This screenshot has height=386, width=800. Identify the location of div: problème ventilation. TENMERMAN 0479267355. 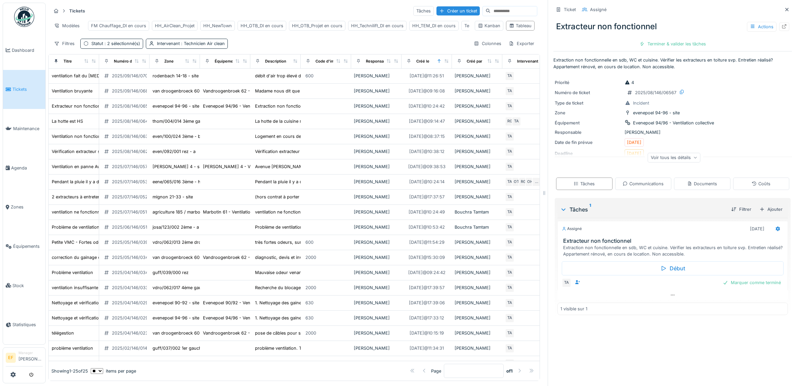
(305, 348).